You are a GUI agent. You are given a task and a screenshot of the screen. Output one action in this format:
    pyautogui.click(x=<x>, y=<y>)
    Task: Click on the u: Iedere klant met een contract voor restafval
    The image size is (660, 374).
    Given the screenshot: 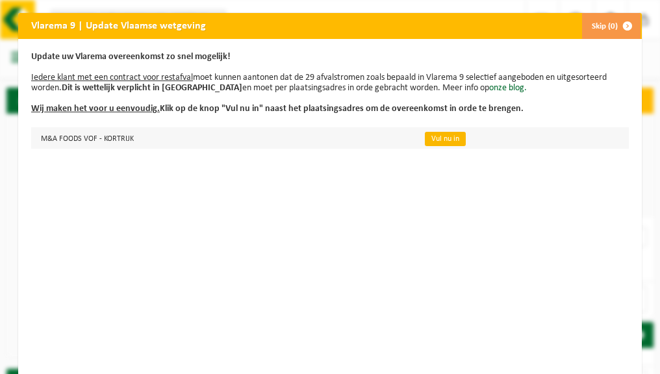 What is the action you would take?
    pyautogui.click(x=112, y=77)
    